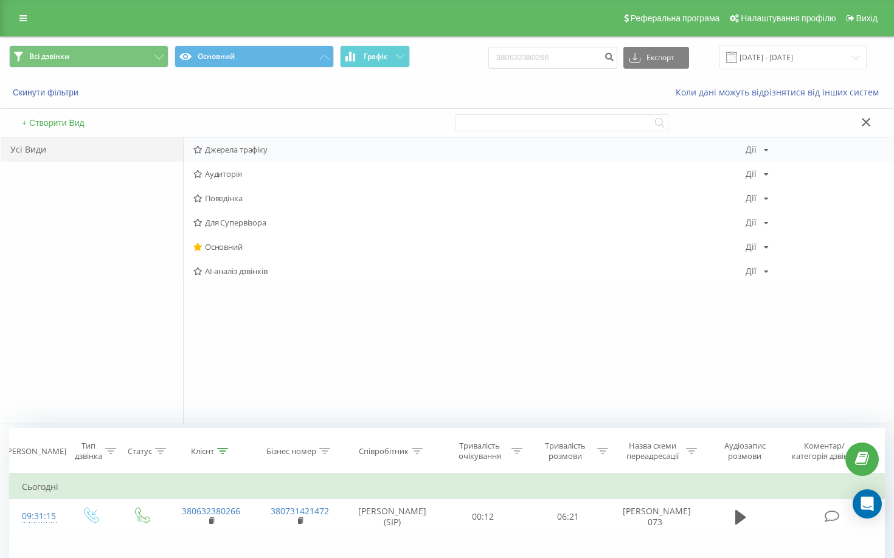  Describe the element at coordinates (202, 451) in the screenshot. I see `div: Клієнт` at that location.